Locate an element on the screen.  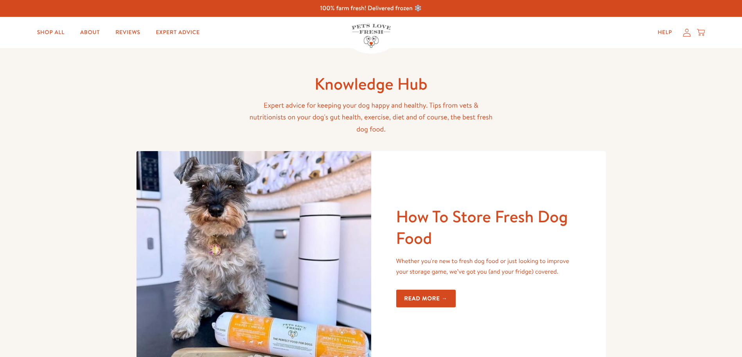
a: How To Store Fresh Dog Food is located at coordinates (482, 227).